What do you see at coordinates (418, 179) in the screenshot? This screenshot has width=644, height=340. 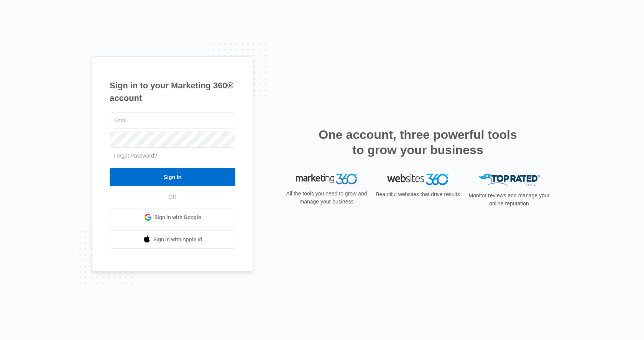 I see `img: Websites 360` at bounding box center [418, 179].